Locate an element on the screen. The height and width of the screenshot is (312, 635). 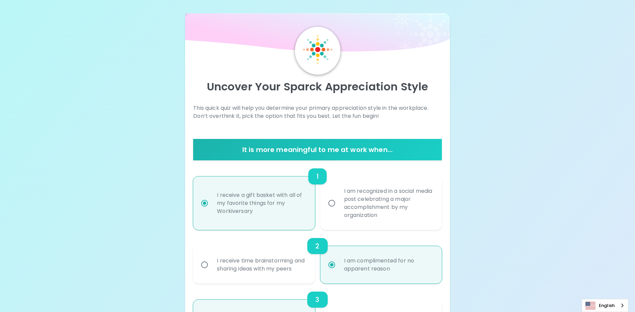
h6: 3 is located at coordinates (317, 300).